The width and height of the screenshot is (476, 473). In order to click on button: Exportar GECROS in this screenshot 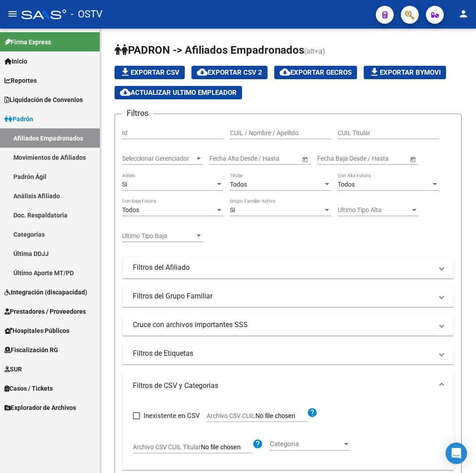, I will do `click(316, 73)`.